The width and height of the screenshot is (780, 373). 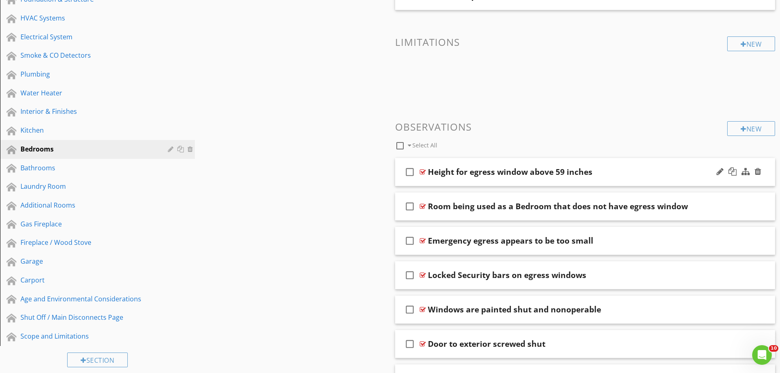 I want to click on div: Emergency egress appears to be too small, so click(x=510, y=241).